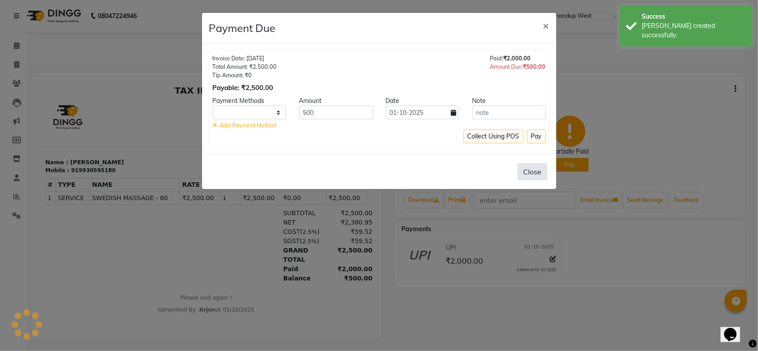 This screenshot has width=758, height=351. I want to click on div: Tip Amount: ₹0, so click(245, 75).